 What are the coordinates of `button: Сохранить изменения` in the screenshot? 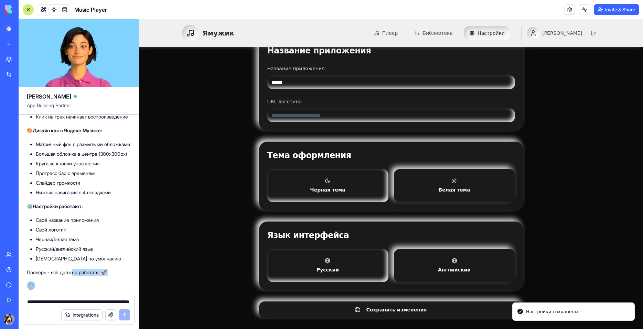 It's located at (252, 290).